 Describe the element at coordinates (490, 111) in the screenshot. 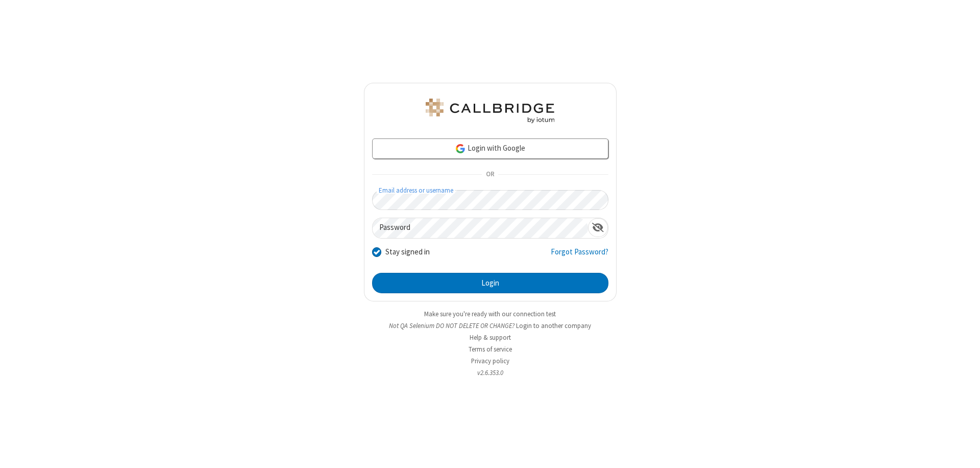

I see `img: QA Selenium DO NOT DELETE OR CHANGE` at that location.